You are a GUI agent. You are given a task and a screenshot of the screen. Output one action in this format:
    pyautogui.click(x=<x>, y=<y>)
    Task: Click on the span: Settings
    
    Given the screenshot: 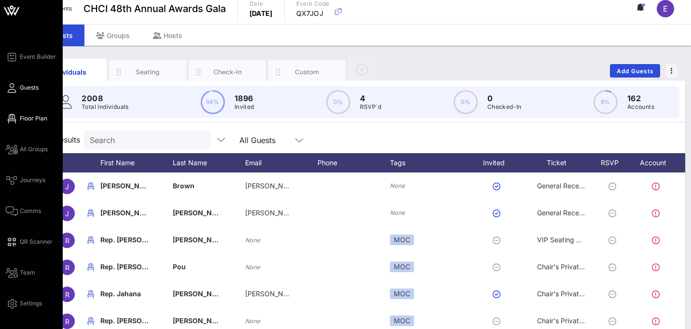 What is the action you would take?
    pyautogui.click(x=31, y=304)
    